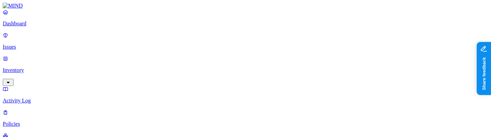 This screenshot has width=491, height=137. I want to click on p: Issues, so click(246, 47).